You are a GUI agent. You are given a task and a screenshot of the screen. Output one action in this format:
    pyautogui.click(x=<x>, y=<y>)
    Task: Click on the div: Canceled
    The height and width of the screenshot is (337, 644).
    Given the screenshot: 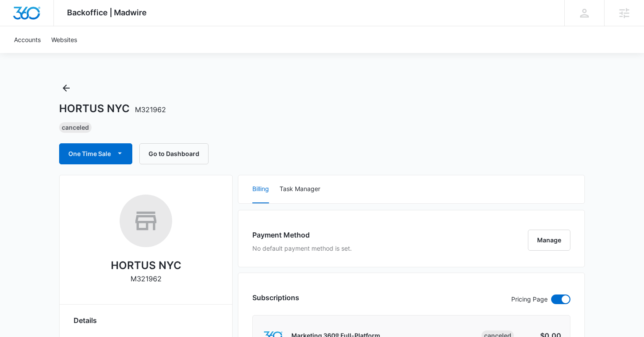 What is the action you would take?
    pyautogui.click(x=75, y=127)
    